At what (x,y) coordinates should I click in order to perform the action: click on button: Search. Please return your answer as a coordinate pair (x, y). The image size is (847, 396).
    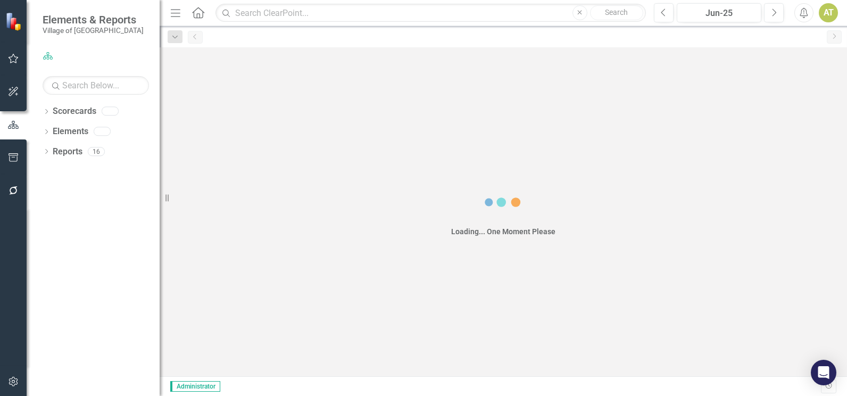
    Looking at the image, I should click on (616, 13).